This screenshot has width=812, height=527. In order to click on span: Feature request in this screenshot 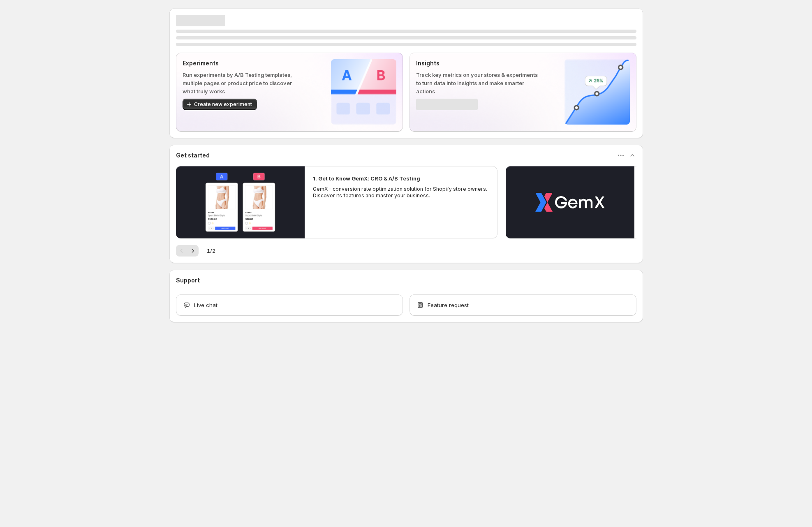, I will do `click(449, 305)`.